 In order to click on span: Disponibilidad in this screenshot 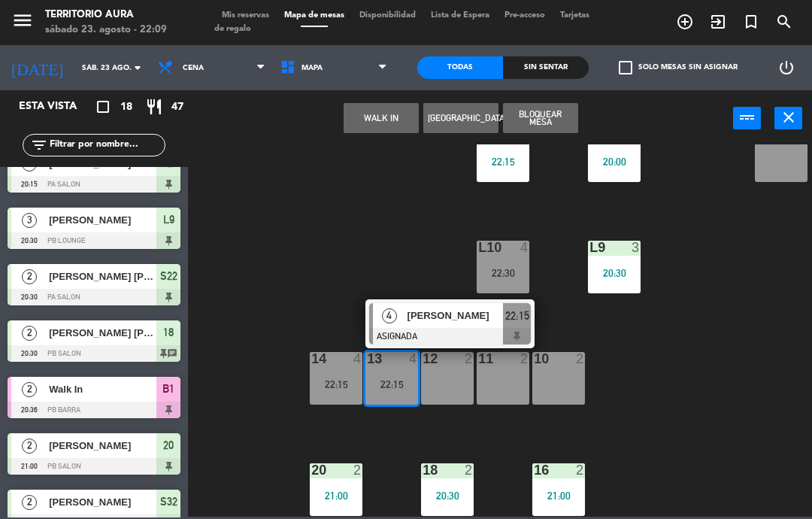, I will do `click(388, 15)`.